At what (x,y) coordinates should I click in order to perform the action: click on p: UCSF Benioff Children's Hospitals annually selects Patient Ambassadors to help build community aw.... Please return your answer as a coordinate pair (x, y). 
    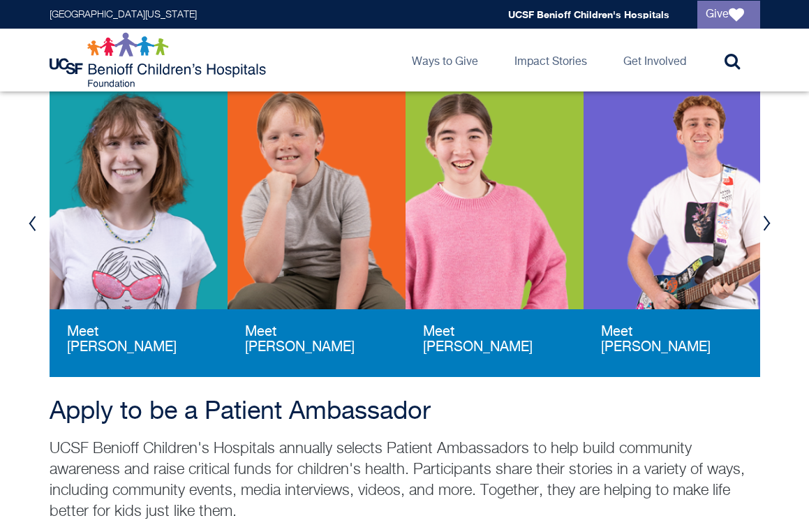
    Looking at the image, I should click on (405, 480).